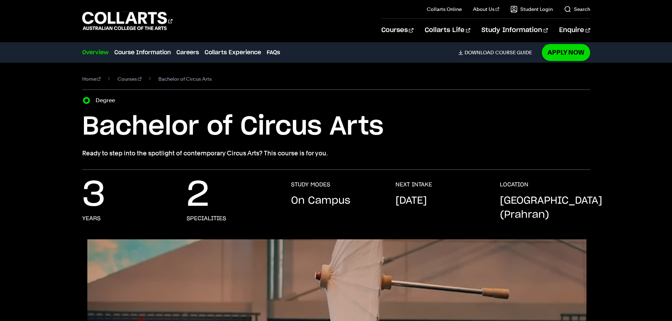  Describe the element at coordinates (185, 79) in the screenshot. I see `span: Bachelor of Circus Arts` at that location.